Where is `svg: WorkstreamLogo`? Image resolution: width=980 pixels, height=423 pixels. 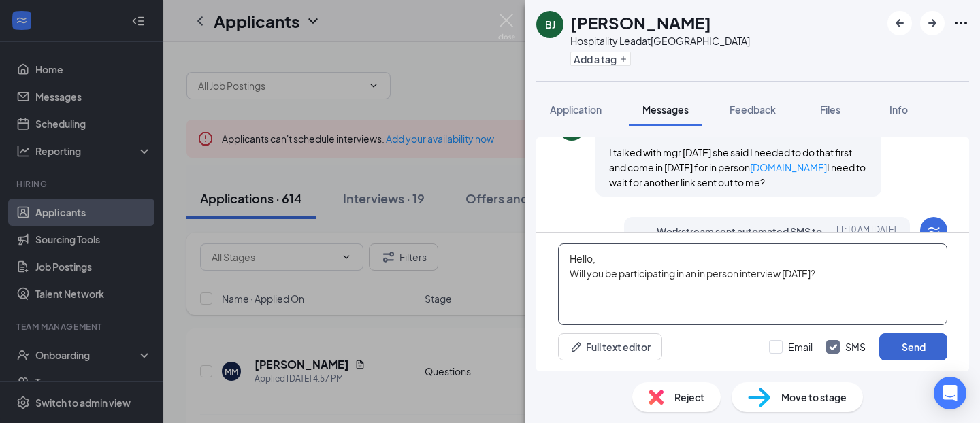
svg: WorkstreamLogo is located at coordinates (934, 230).